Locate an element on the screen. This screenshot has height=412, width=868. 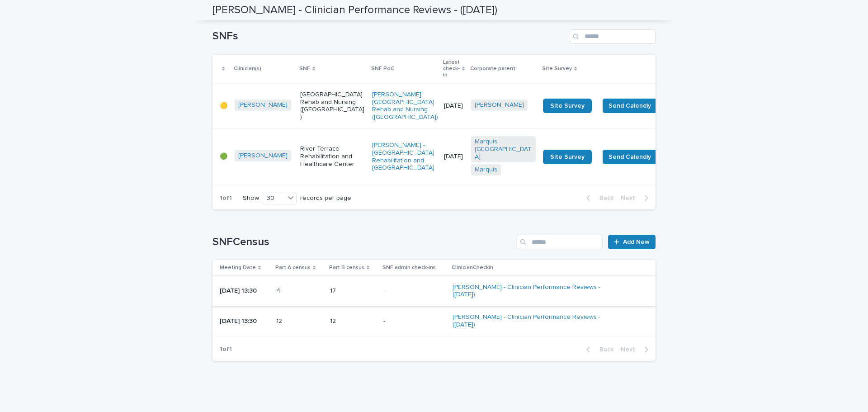
p: Site Survey is located at coordinates (558, 69).